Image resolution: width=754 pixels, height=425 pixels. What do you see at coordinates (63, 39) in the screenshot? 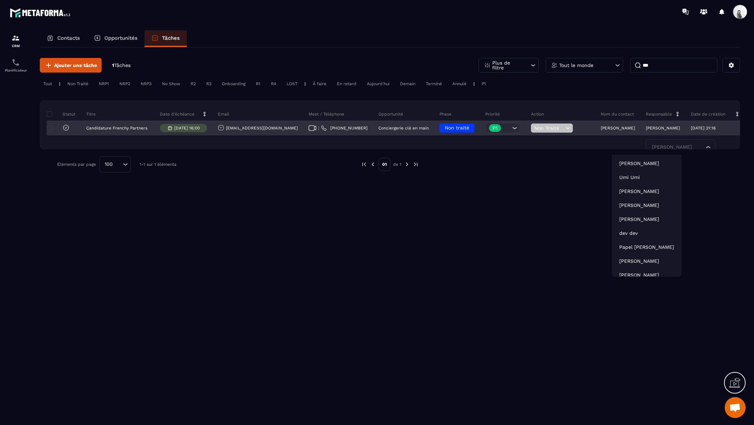
I see `a: Contacts` at bounding box center [63, 39].